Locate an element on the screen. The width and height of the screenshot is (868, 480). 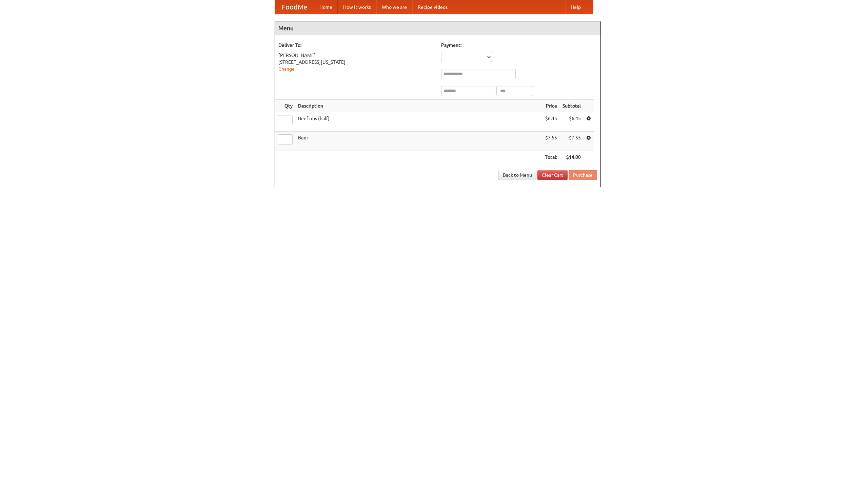
h5: Deliver To: is located at coordinates (356, 45).